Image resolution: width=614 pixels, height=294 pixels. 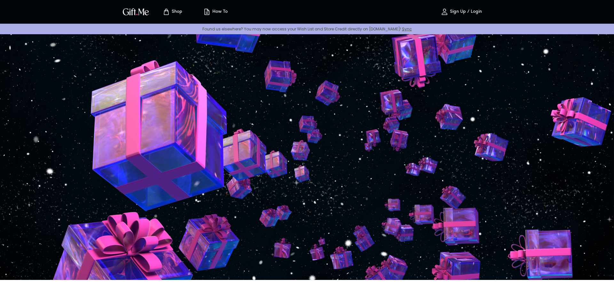 I want to click on button: Sign Up / Login, so click(x=461, y=12).